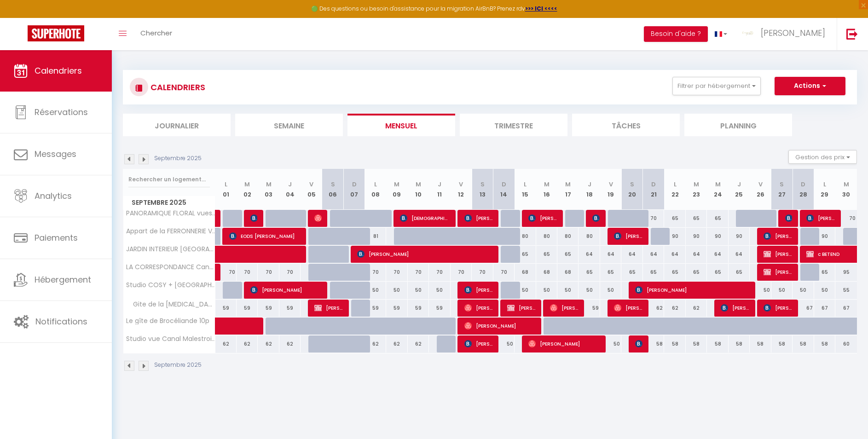 This screenshot has width=868, height=439. I want to click on span: Le gîte de Brocéliande 10p, so click(167, 321).